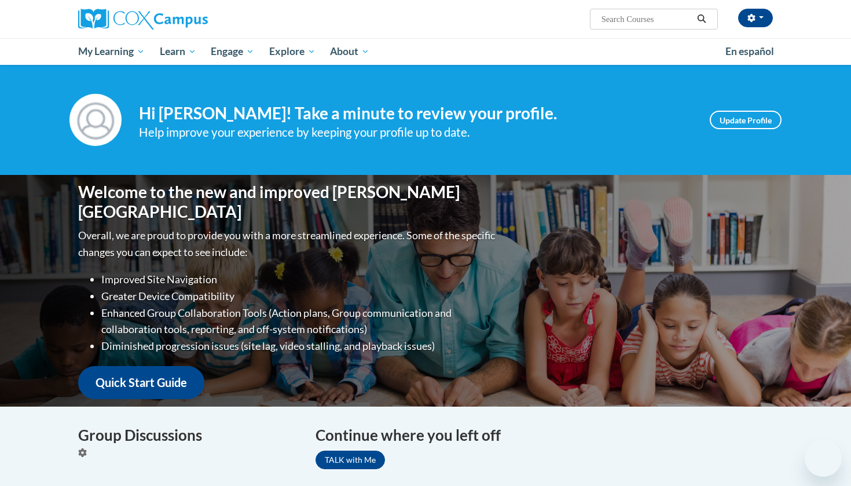 The image size is (851, 486). What do you see at coordinates (350, 460) in the screenshot?
I see `a: TALK with Me` at bounding box center [350, 460].